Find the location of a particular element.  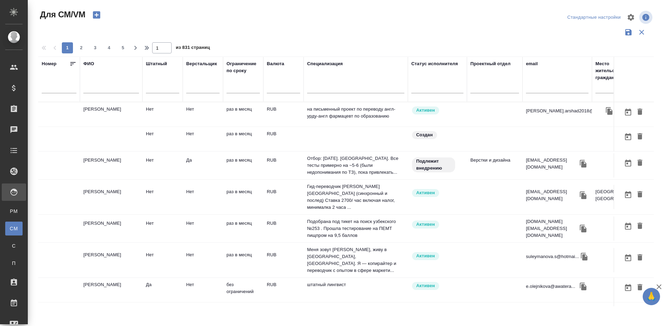

td: без ограничений is located at coordinates (243, 290).